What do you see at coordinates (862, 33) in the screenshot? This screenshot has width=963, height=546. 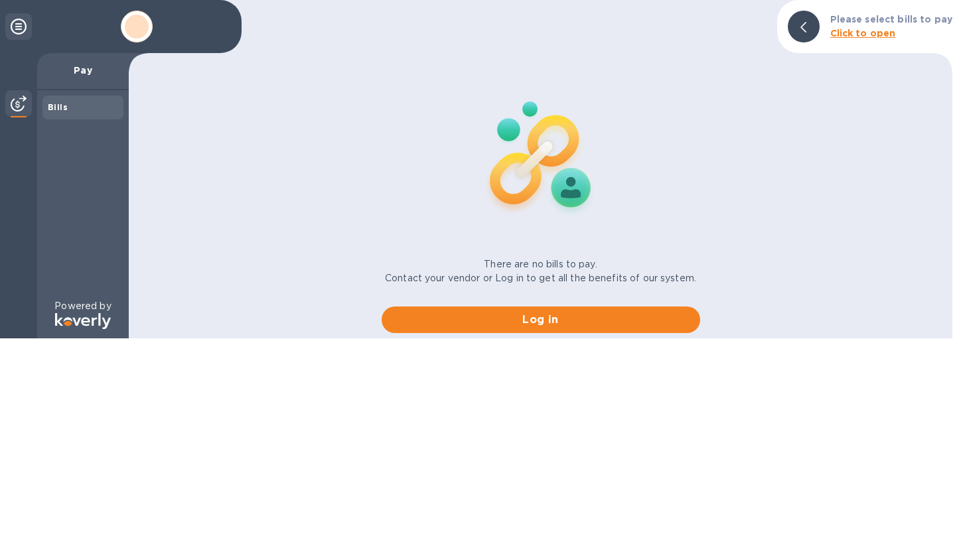 I see `b: Click to open` at bounding box center [862, 33].